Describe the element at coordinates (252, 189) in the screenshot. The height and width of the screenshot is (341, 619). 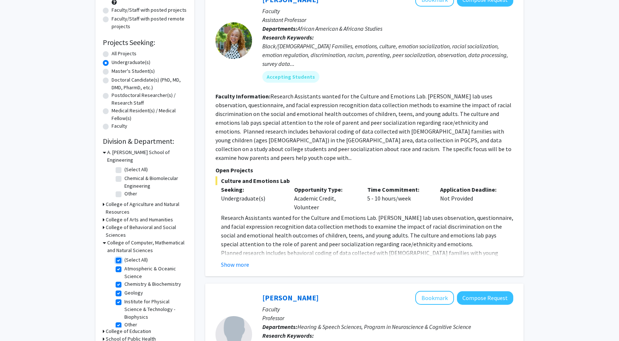
I see `p: Seeking:` at that location.